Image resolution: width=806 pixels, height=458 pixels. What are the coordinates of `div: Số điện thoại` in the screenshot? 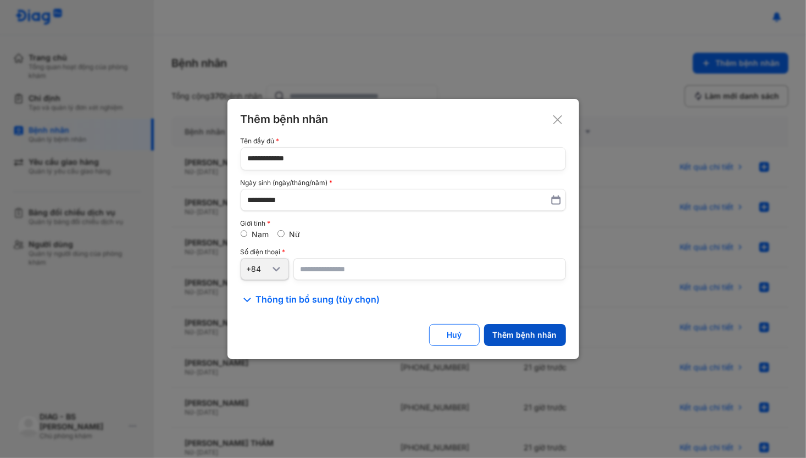 It's located at (403, 252).